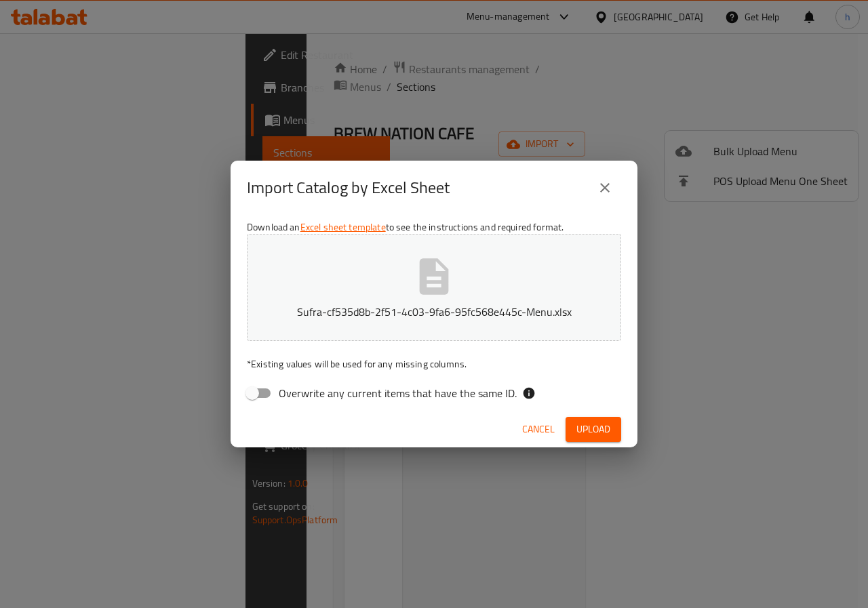 This screenshot has width=868, height=608. I want to click on a: Excel sheet template, so click(343, 227).